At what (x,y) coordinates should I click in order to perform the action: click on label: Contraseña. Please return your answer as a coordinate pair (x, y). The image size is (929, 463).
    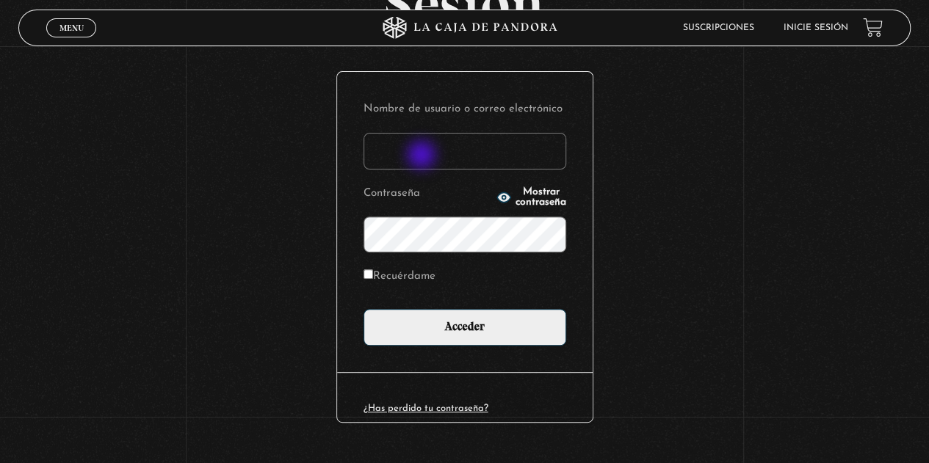
    Looking at the image, I should click on (428, 194).